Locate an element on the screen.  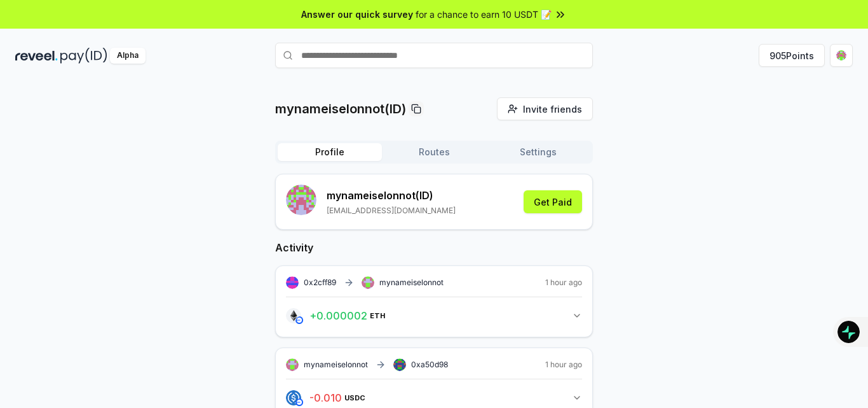
button: Routes is located at coordinates (434, 152).